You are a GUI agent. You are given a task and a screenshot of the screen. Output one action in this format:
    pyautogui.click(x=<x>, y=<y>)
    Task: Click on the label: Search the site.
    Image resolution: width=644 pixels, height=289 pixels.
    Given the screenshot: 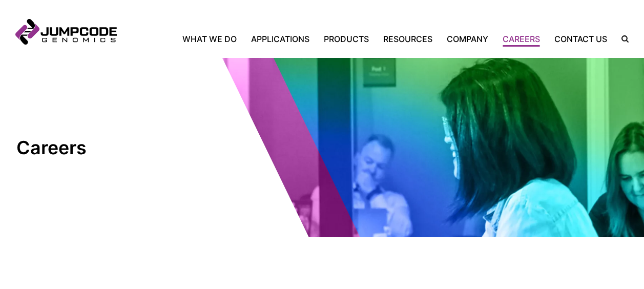 What is the action you would take?
    pyautogui.click(x=622, y=39)
    